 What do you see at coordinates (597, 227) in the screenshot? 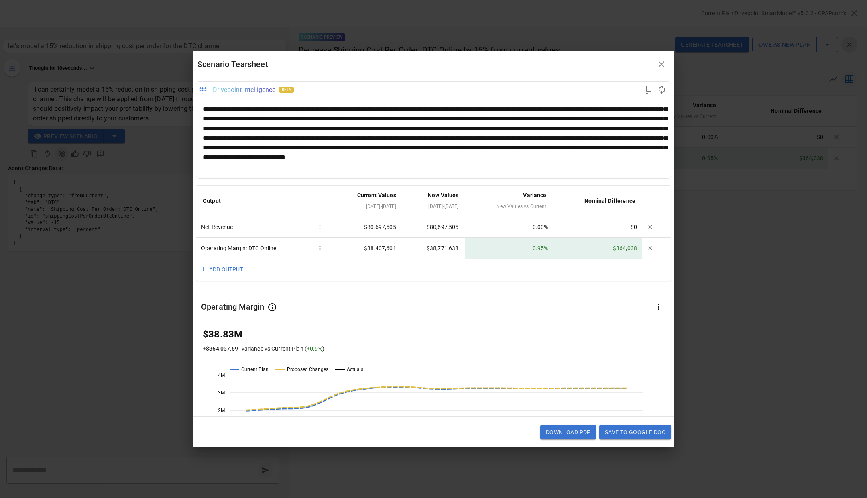
I see `td: $0` at bounding box center [597, 227].